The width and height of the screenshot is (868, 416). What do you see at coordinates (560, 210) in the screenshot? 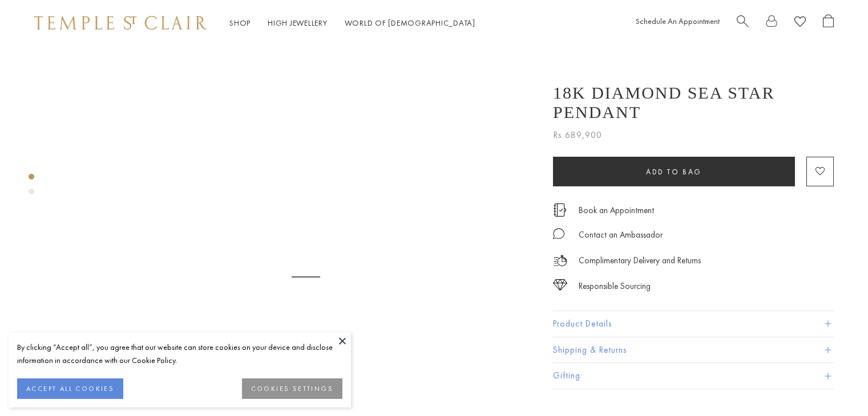
I see `img: icon_appointment.svg` at bounding box center [560, 210].